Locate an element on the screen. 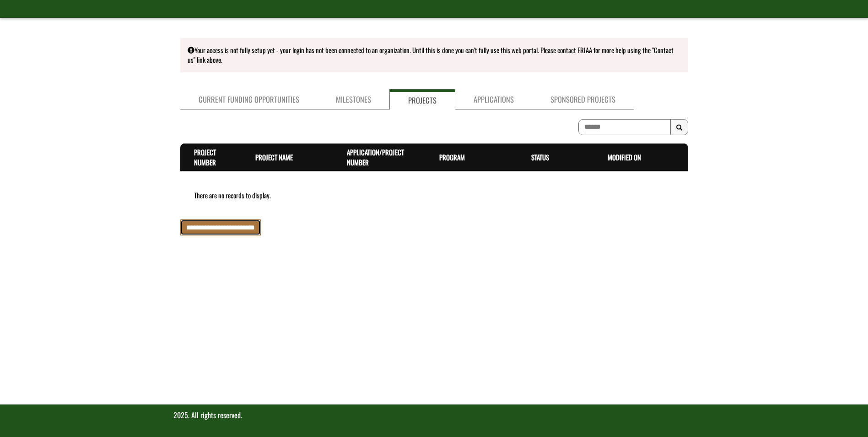  div: There are no records to display. is located at coordinates (434, 195).